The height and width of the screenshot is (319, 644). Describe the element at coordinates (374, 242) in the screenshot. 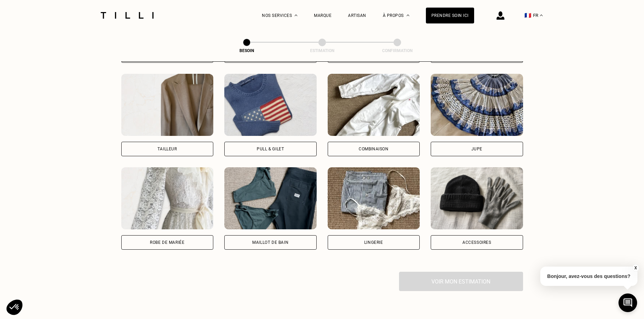

I see `div: Lingerie` at that location.